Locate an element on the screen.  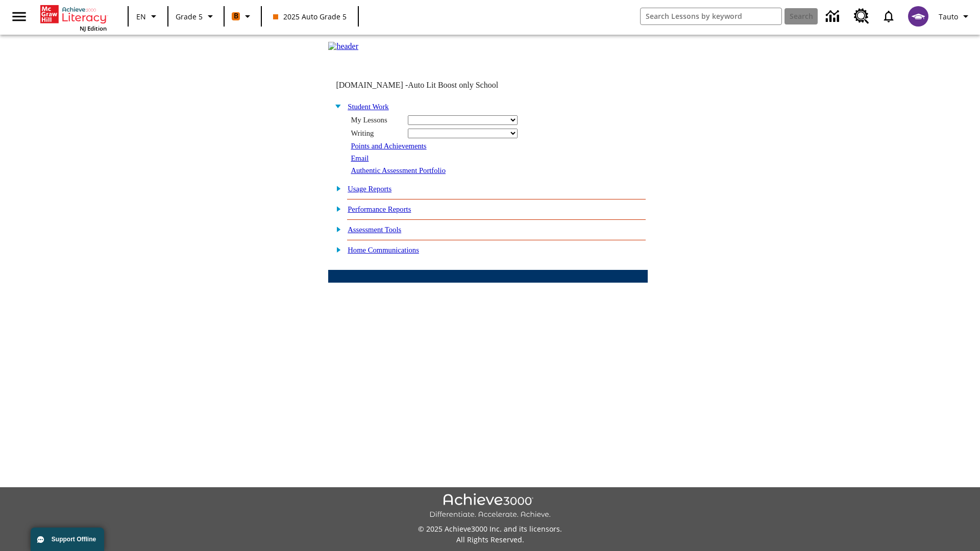
button: Boost Class color is orange. Change class color is located at coordinates (242, 16).